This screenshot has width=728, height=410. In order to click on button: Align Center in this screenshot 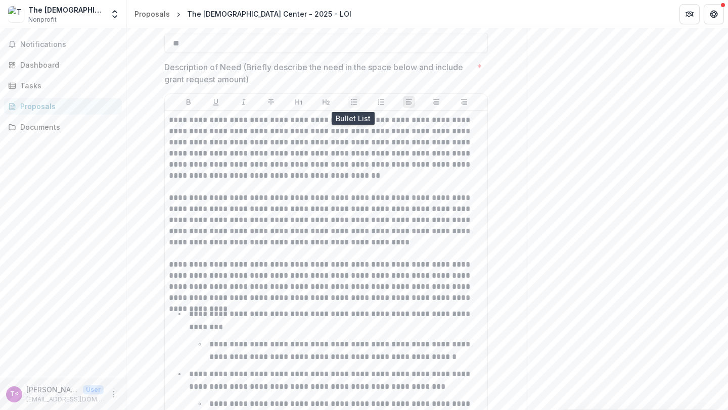, I will do `click(436, 102)`.